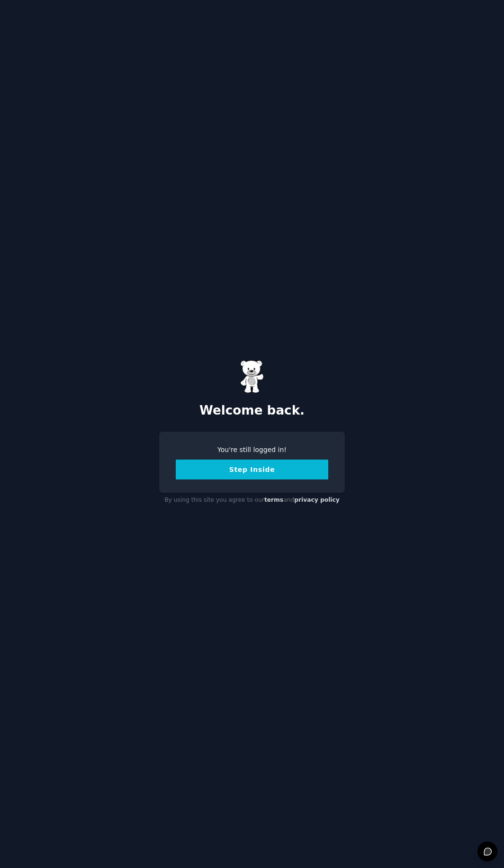 The image size is (504, 868). What do you see at coordinates (252, 377) in the screenshot?
I see `img: Gummy Bear` at bounding box center [252, 377].